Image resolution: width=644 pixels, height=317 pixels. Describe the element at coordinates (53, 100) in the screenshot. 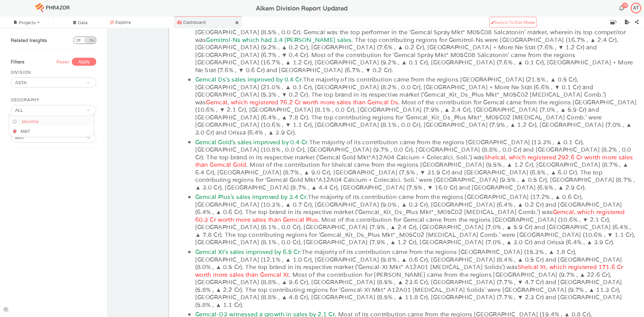

I see `div: GEOGRAPHY` at that location.